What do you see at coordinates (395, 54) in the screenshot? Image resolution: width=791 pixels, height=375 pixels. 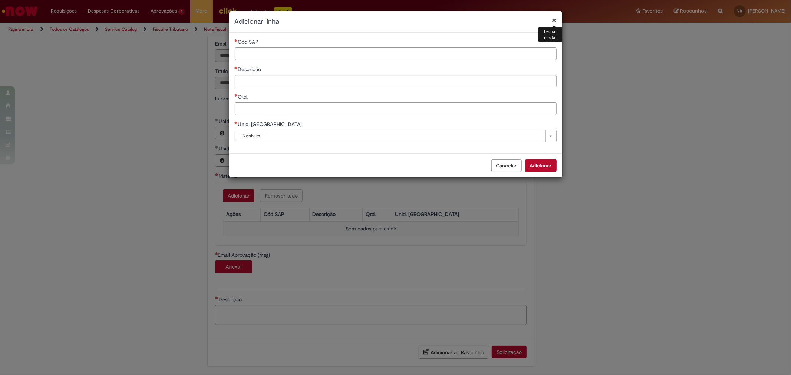 I see `input: Cód SAP` at bounding box center [395, 54].